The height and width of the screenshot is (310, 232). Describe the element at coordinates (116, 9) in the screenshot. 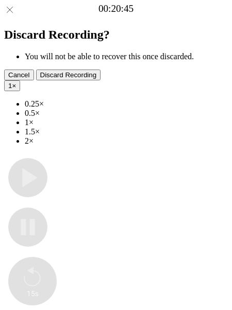

I see `a: 00:20:45` at that location.